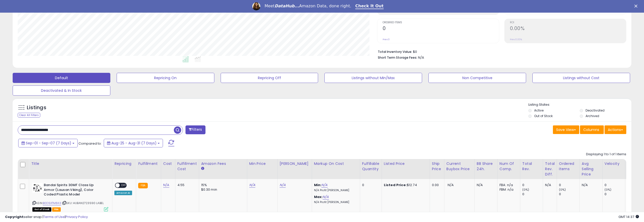 The height and width of the screenshot is (222, 644). I want to click on div: Amazon AI, so click(123, 193).